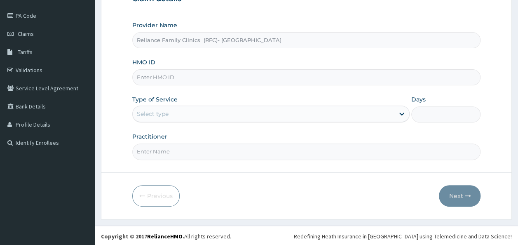 Image resolution: width=518 pixels, height=245 pixels. I want to click on button: Next, so click(459, 196).